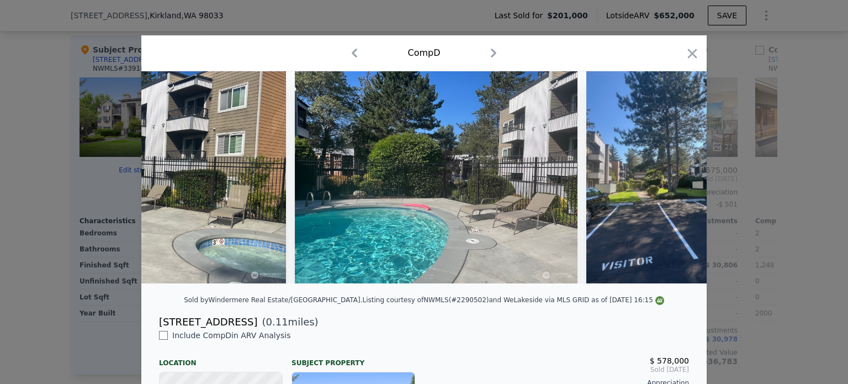 The height and width of the screenshot is (384, 848). Describe the element at coordinates (288, 322) in the screenshot. I see `span: ( miles)` at that location.